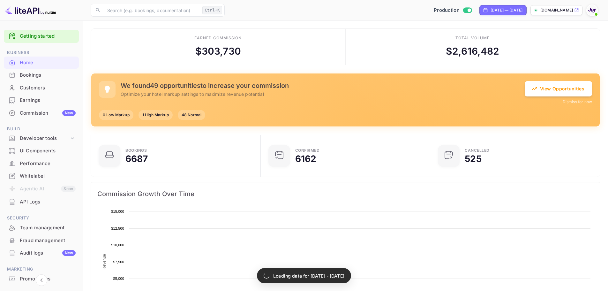 The height and width of the screenshot is (291, 608). Describe the element at coordinates (41, 53) in the screenshot. I see `span: Business` at that location.